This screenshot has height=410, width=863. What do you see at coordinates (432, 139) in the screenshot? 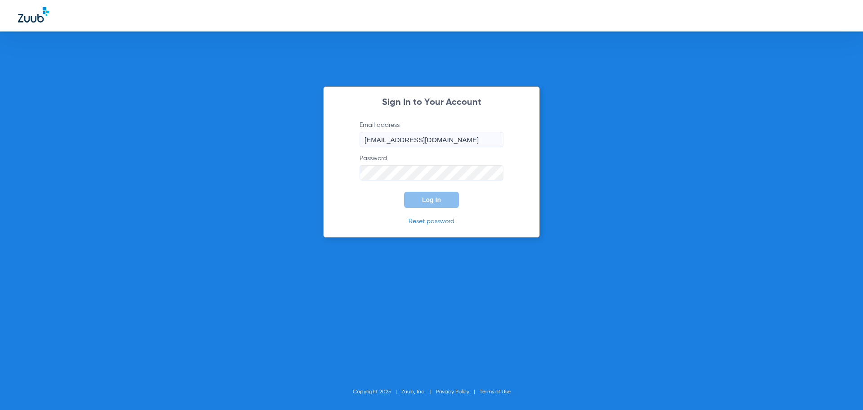
I see `input: Email address` at bounding box center [432, 139].